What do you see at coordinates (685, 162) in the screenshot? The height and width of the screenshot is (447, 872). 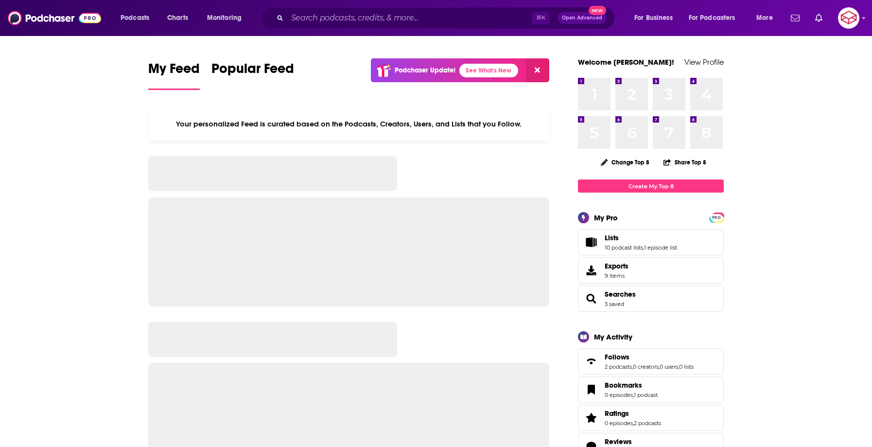 I see `button: Share Top 8` at bounding box center [685, 162].